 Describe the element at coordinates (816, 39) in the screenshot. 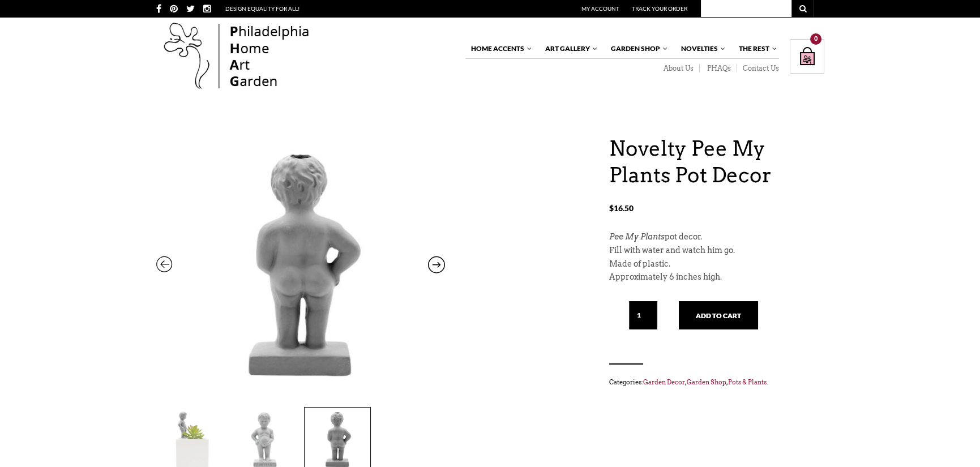

I see `div: 0` at that location.